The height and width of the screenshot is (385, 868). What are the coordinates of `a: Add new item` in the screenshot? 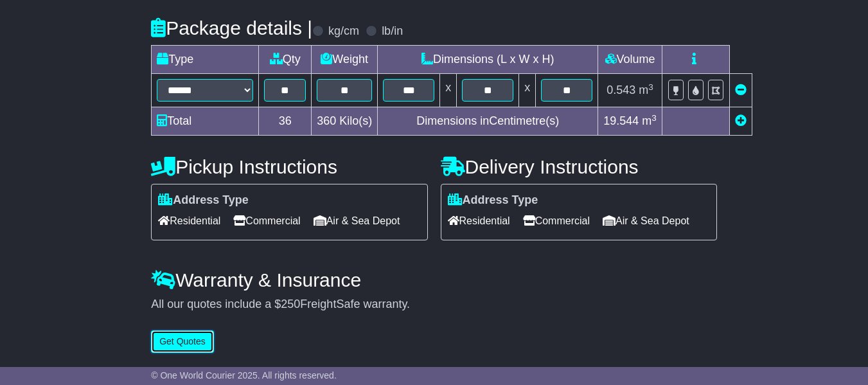 It's located at (741, 121).